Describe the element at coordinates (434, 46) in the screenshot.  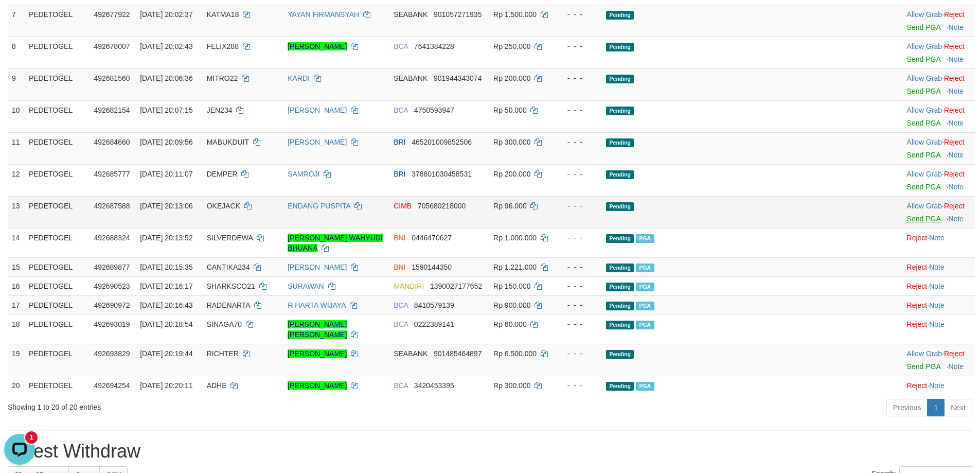
I see `span: Copy 7641384228 to clipboard` at that location.